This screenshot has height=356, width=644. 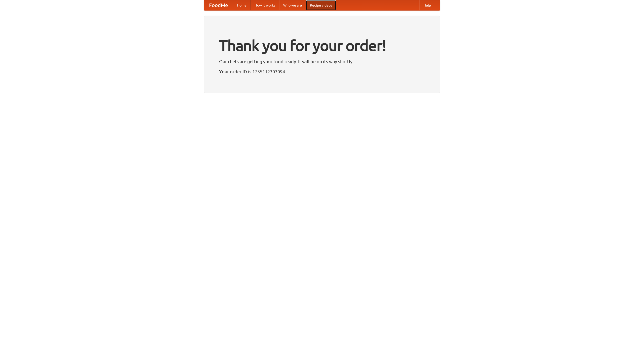 What do you see at coordinates (292, 6) in the screenshot?
I see `a: Who we are` at bounding box center [292, 6].